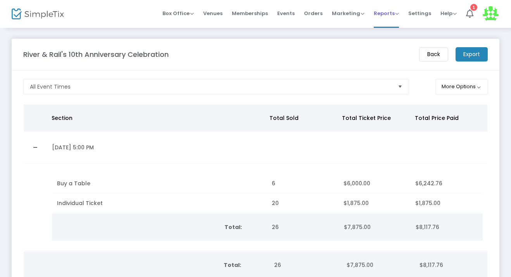  I want to click on th: Section, so click(156, 118).